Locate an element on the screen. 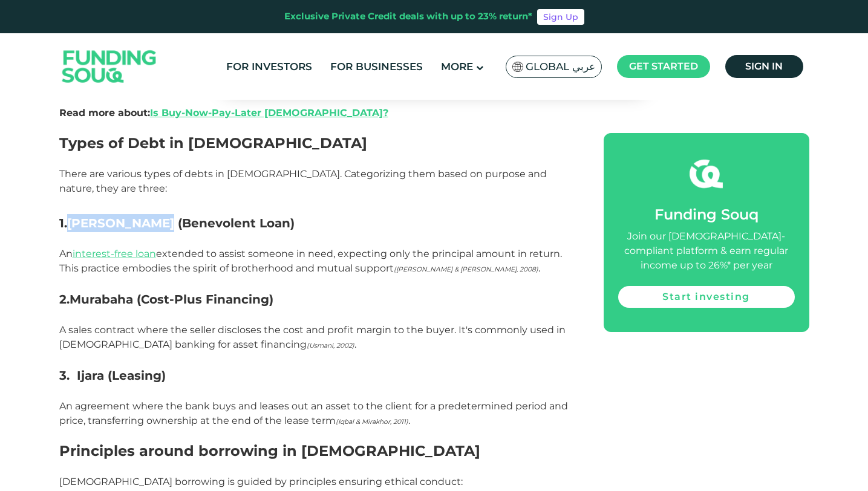 This screenshot has width=868, height=491. a: interest-free loan is located at coordinates (115, 253).